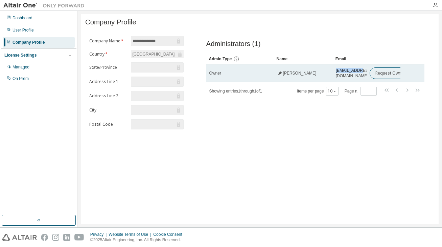 This screenshot has height=247, width=442. What do you see at coordinates (332, 91) in the screenshot?
I see `button: 10` at bounding box center [332, 91].